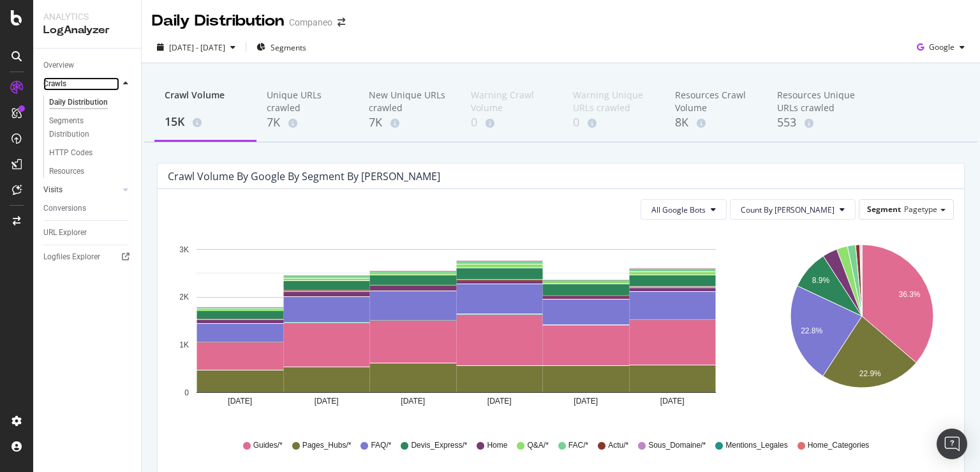 The width and height of the screenshot is (980, 472). I want to click on text: 3K, so click(184, 250).